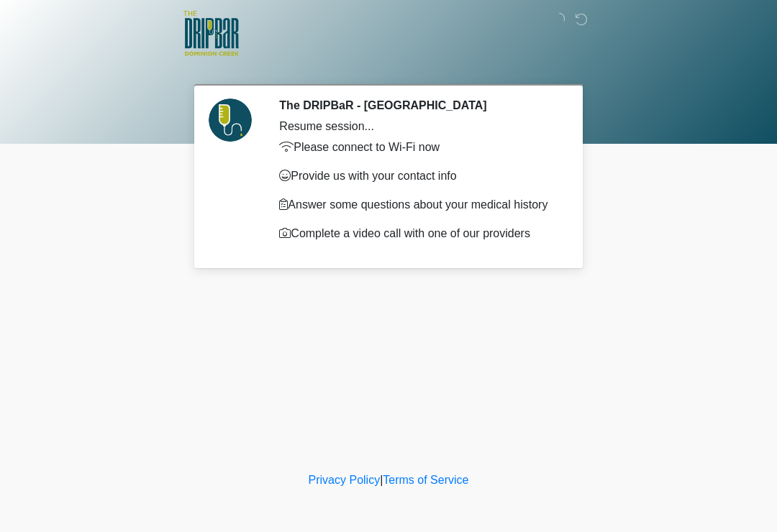  Describe the element at coordinates (418, 233) in the screenshot. I see `p: Complete a video call with one of our providers` at that location.